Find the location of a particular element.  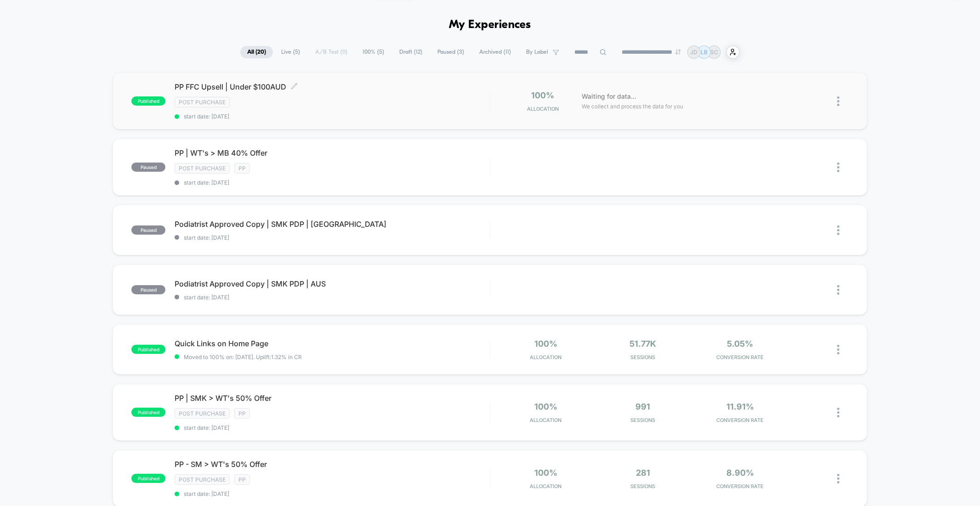

span: PP | WT's > MB 40% Offer is located at coordinates (332, 153).